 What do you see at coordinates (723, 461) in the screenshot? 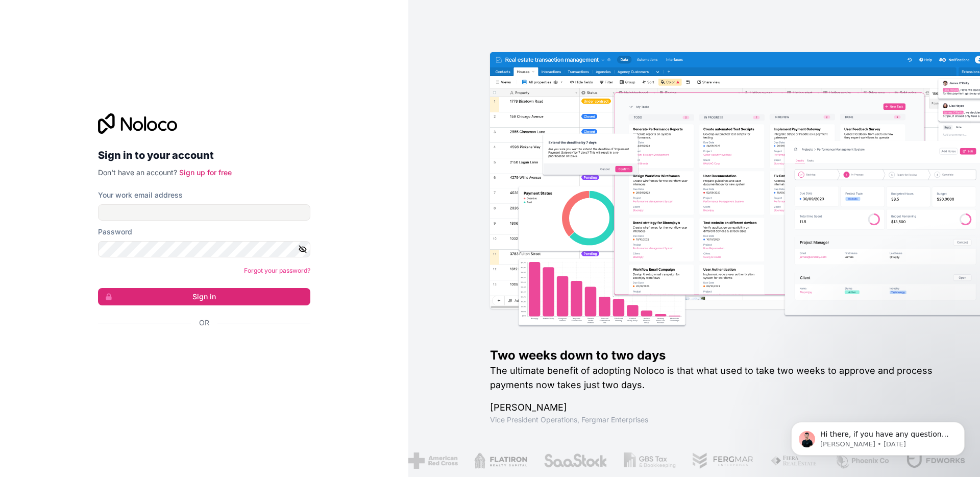
I see `img: /assets/fergmar-CudnrXN5.png` at bounding box center [723, 461].